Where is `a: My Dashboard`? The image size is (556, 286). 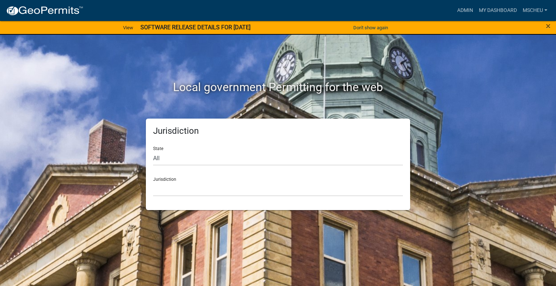 a: My Dashboard is located at coordinates (498, 11).